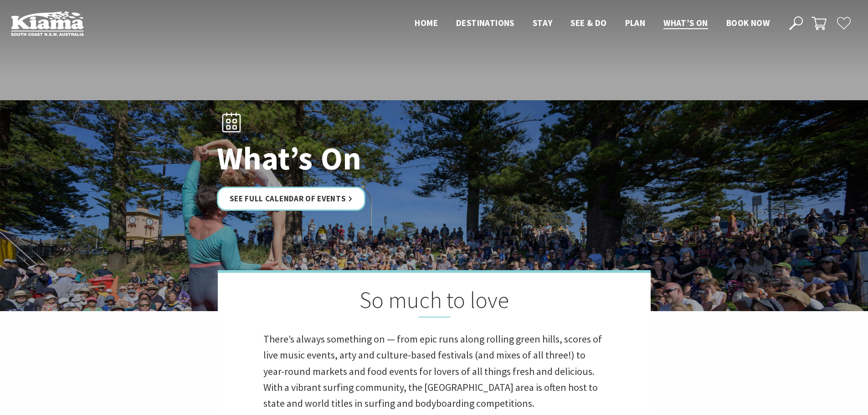 This screenshot has height=415, width=868. I want to click on h2: So much to love, so click(434, 302).